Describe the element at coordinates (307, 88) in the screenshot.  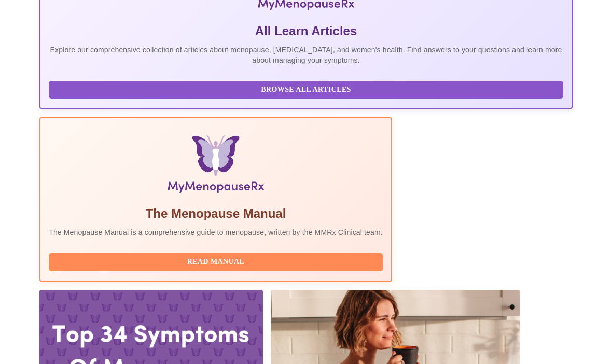
I see `a: Browse All Articles` at that location.